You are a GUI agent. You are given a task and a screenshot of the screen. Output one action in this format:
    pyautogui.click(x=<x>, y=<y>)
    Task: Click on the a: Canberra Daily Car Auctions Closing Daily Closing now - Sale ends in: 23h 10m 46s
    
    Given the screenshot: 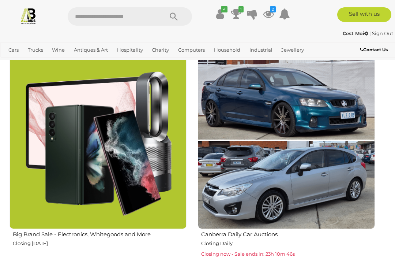 What is the action you would take?
    pyautogui.click(x=286, y=155)
    